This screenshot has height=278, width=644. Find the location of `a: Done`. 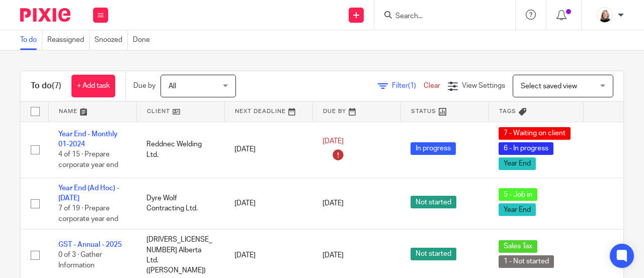

a: Done is located at coordinates (144, 40).